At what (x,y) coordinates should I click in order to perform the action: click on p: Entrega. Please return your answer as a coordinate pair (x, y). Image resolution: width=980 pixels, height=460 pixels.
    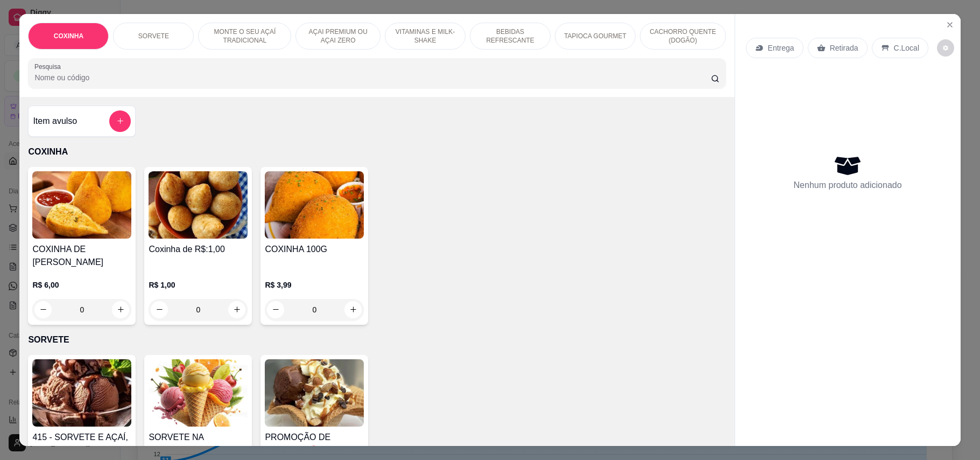
    Looking at the image, I should click on (781, 48).